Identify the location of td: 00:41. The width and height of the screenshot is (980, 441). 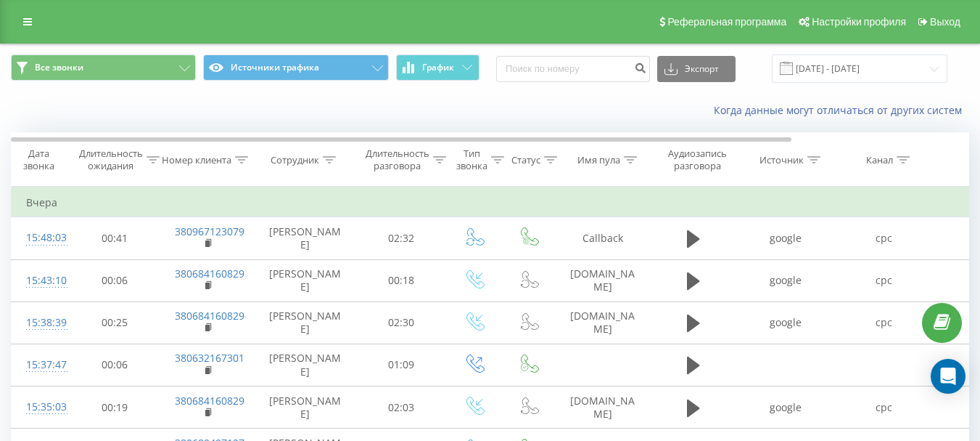
(115, 238).